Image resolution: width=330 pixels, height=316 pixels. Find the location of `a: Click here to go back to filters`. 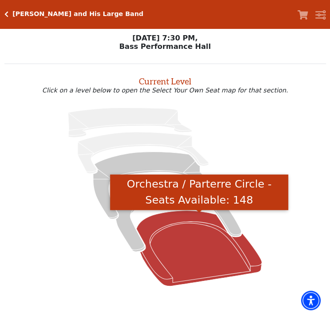

a: Click here to go back to filters is located at coordinates (6, 14).